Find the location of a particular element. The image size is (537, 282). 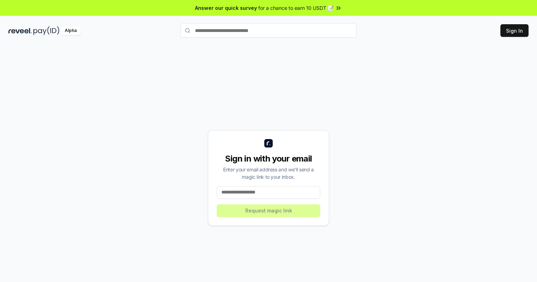

span: for a chance to earn 10 USDT 📝 is located at coordinates (296, 8).